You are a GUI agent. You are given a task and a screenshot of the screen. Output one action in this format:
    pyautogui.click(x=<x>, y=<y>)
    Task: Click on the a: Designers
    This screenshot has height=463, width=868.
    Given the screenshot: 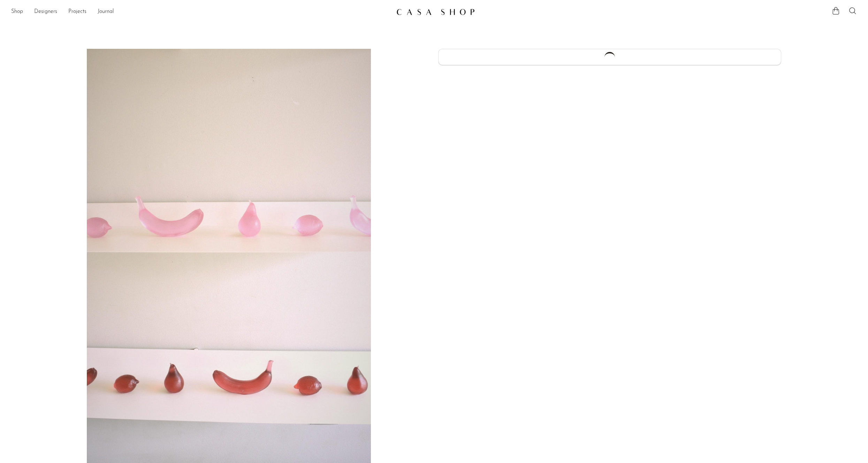 What is the action you would take?
    pyautogui.click(x=46, y=12)
    